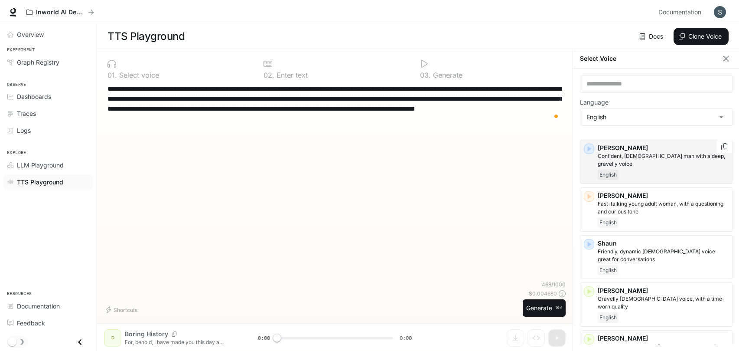  What do you see at coordinates (663, 255) in the screenshot?
I see `p: Friendly, dynamic male voice great for conversations` at bounding box center [663, 255].